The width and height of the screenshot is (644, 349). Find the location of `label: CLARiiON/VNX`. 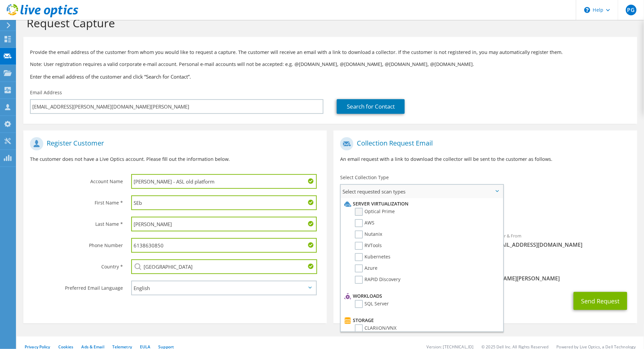

label: CLARiiON/VNX is located at coordinates (375, 329).